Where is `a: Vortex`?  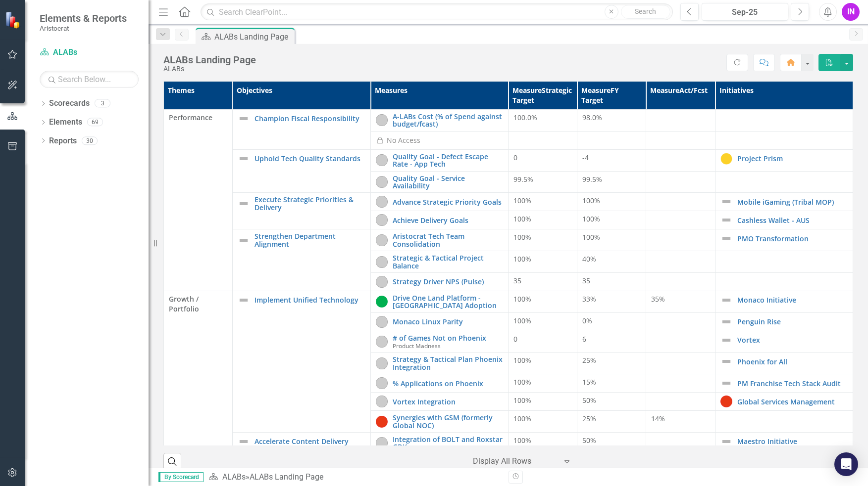
a: Vortex is located at coordinates (792, 340).